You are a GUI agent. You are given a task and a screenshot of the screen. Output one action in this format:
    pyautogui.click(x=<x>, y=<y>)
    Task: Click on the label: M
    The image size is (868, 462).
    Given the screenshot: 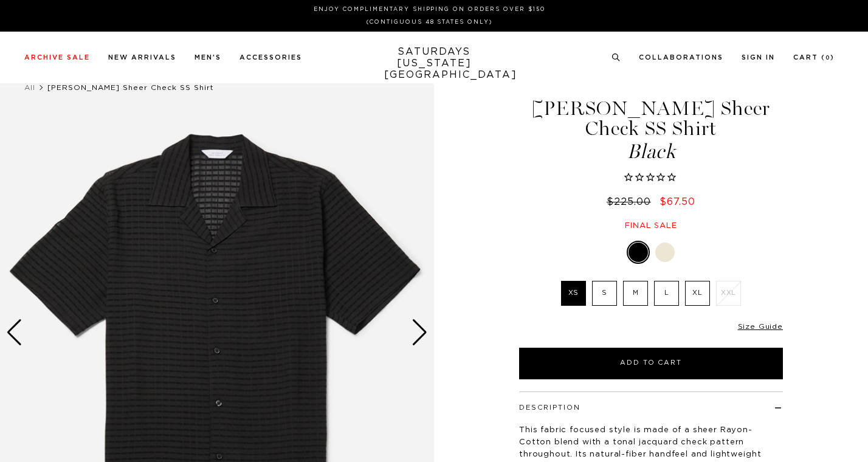 What is the action you would take?
    pyautogui.click(x=635, y=293)
    